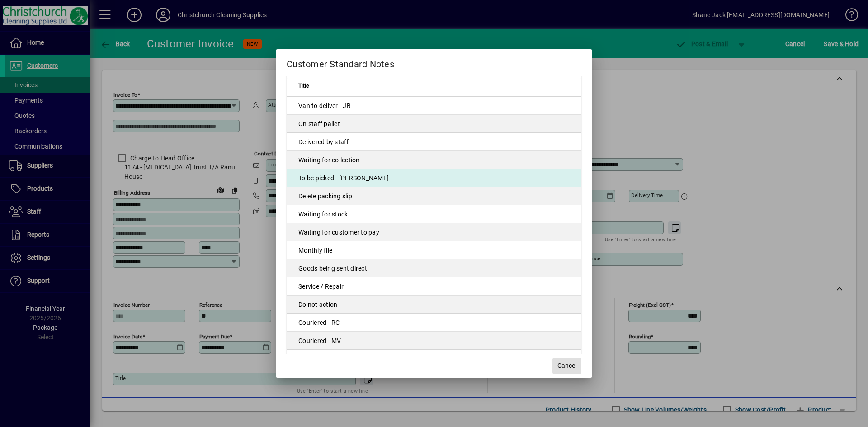 This screenshot has width=868, height=427. What do you see at coordinates (434, 286) in the screenshot?
I see `td: Service / Repair` at bounding box center [434, 286].